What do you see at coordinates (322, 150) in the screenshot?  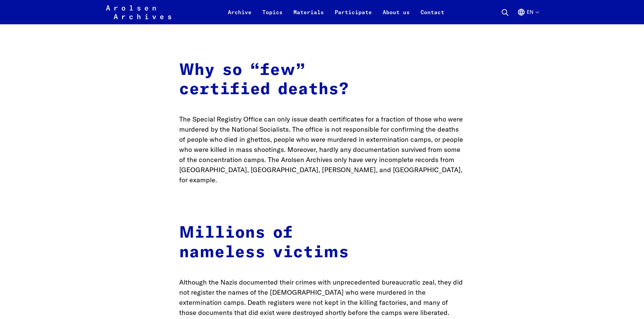 I see `p: The Special Registry Office can only issue death certificates for a fraction of those who were mu...` at bounding box center [322, 150].